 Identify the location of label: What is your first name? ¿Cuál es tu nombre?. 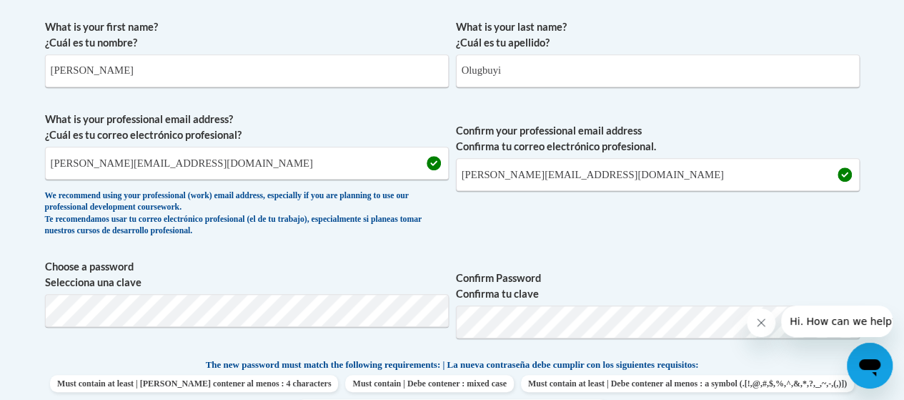
(247, 35).